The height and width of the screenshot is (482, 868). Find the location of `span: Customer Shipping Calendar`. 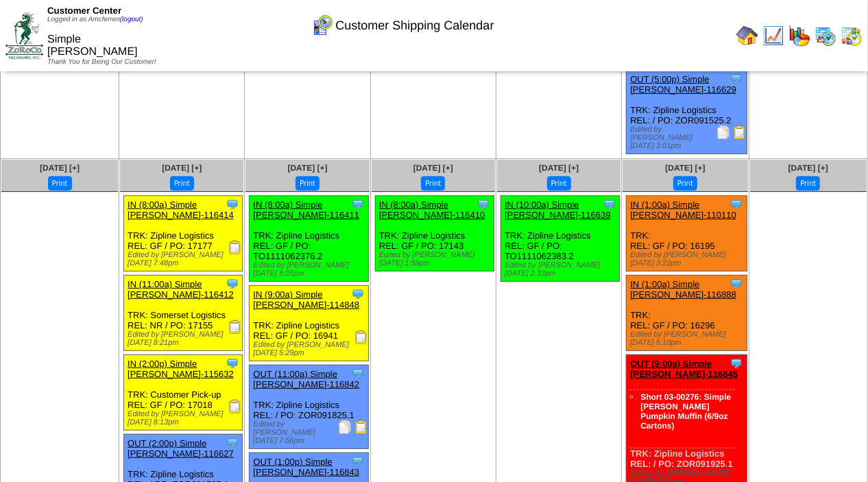

span: Customer Shipping Calendar is located at coordinates (414, 26).